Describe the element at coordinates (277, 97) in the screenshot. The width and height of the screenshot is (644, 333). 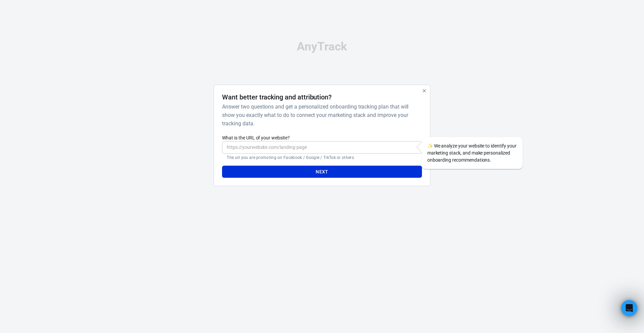
I see `h4: Want better tracking and attribution?` at that location.